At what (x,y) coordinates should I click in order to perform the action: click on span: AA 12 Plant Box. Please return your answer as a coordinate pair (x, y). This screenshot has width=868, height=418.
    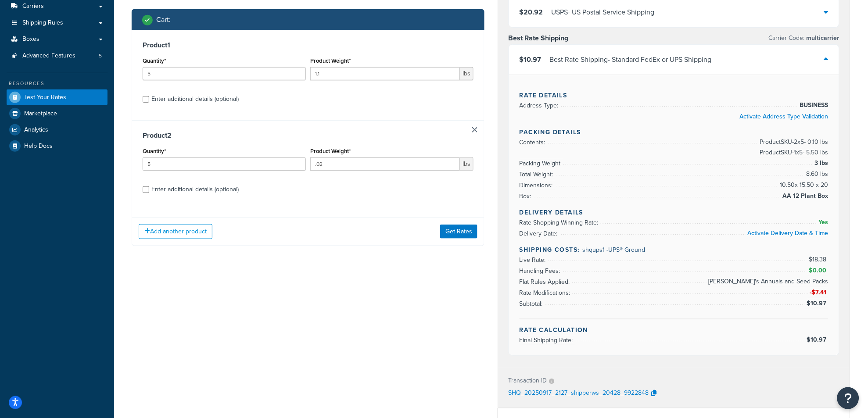
    Looking at the image, I should click on (804, 196).